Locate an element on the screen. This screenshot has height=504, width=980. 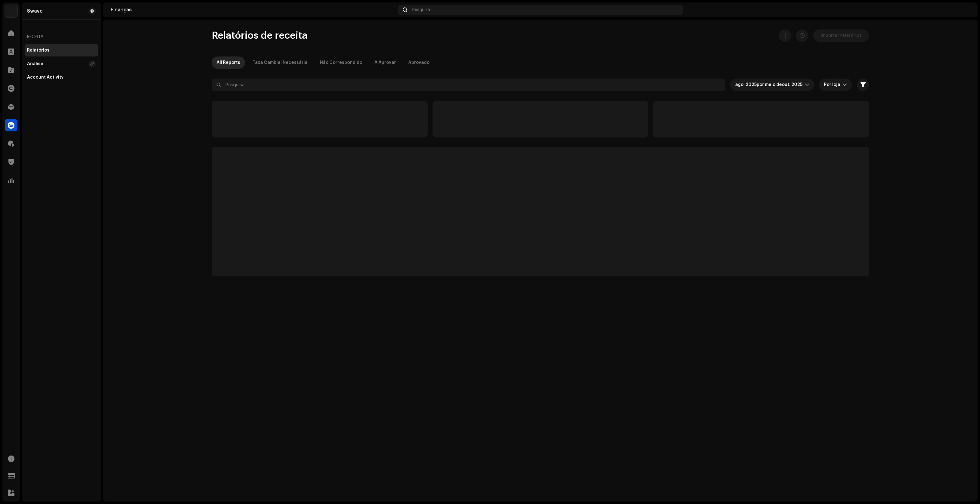
div: Análise is located at coordinates (35, 64).